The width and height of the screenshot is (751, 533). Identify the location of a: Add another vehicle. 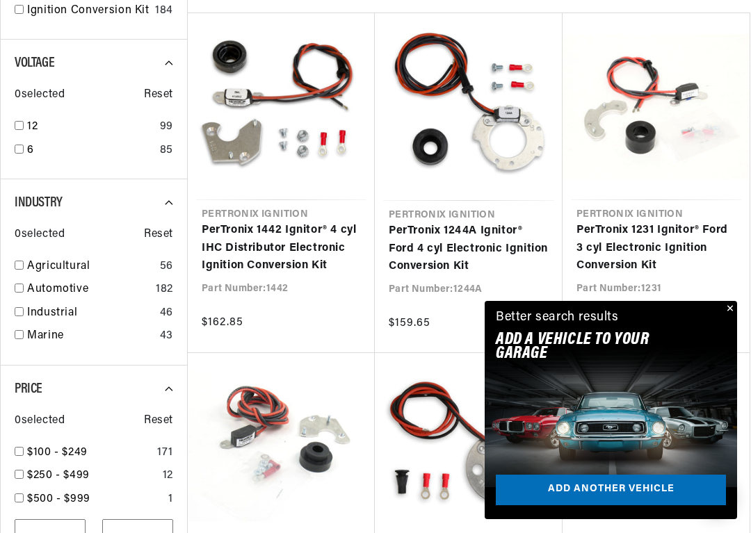
(610, 490).